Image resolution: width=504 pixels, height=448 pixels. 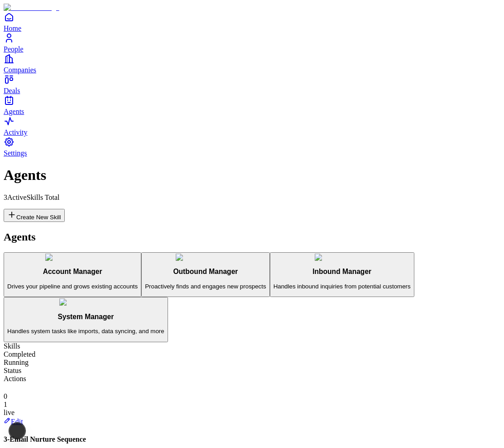 I want to click on span: Settings, so click(x=15, y=153).